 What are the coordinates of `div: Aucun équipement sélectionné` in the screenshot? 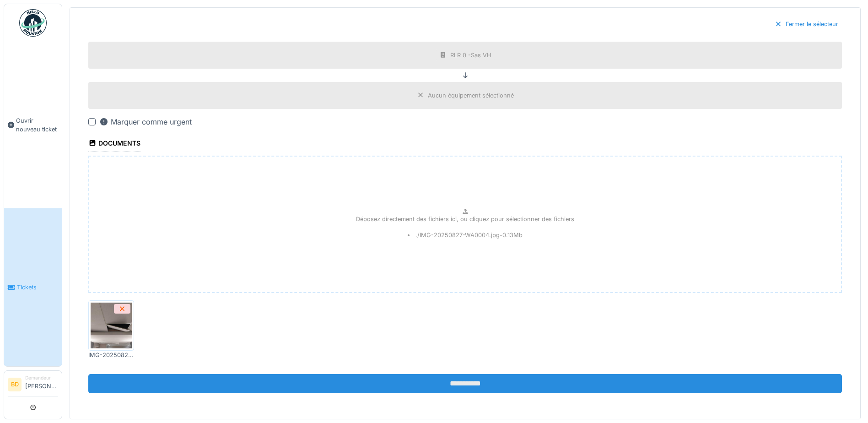 It's located at (471, 96).